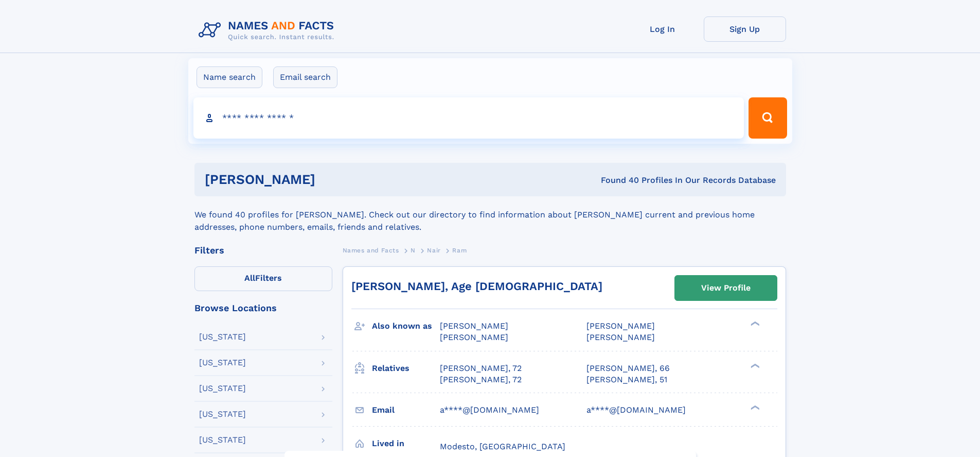  What do you see at coordinates (767, 118) in the screenshot?
I see `button: Search Button` at bounding box center [767, 118].